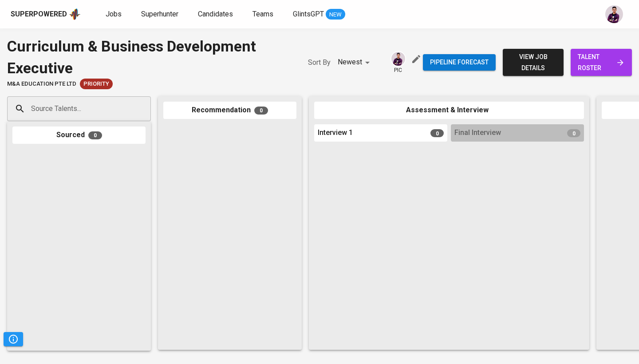 The width and height of the screenshot is (639, 364). What do you see at coordinates (216, 14) in the screenshot?
I see `a: Candidates` at bounding box center [216, 14].